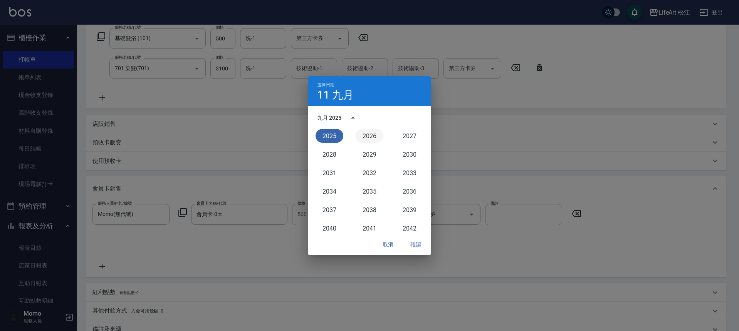  I want to click on button: 2027, so click(410, 136).